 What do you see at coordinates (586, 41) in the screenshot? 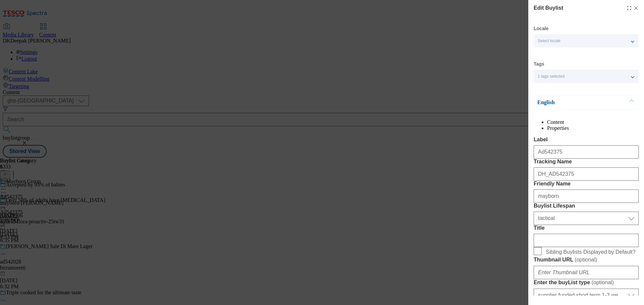
I see `button: Select locale` at bounding box center [586, 41].